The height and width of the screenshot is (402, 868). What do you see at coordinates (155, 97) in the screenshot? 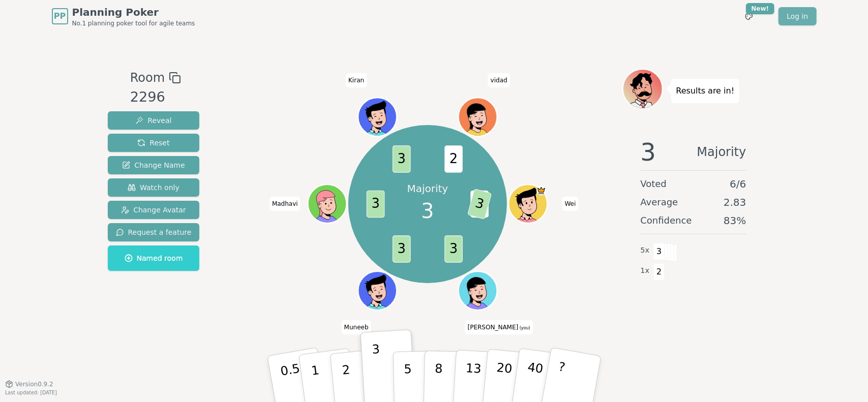
I see `div: 2296` at bounding box center [155, 97].